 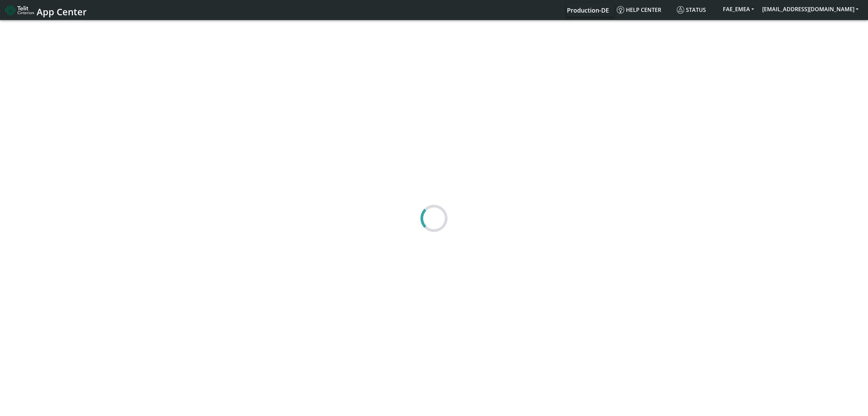 I want to click on img: logo-telit-cinterion-gw-new.png, so click(x=19, y=10).